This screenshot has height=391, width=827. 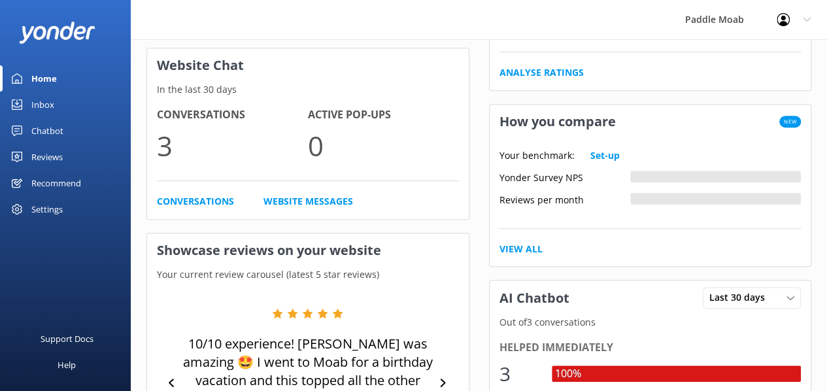 I want to click on a: Analyse Ratings, so click(x=541, y=73).